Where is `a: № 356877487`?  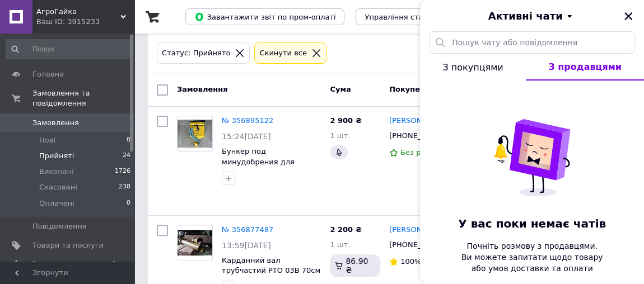
a: № 356877487 is located at coordinates (247, 229).